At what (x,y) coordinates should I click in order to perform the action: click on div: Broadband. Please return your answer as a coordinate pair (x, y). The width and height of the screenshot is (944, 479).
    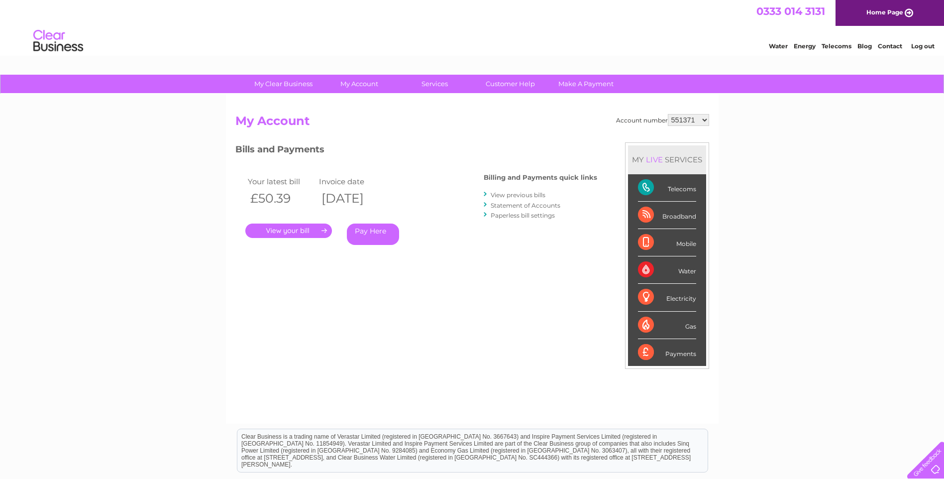
    Looking at the image, I should click on (667, 215).